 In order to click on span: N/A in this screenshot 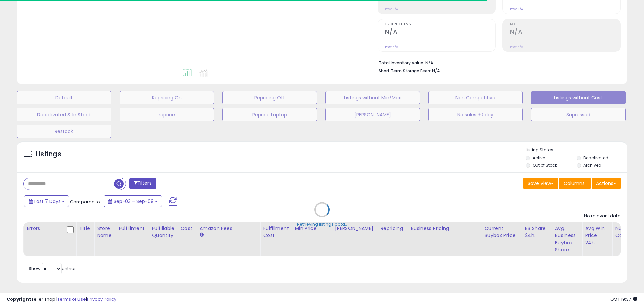, I will do `click(436, 70)`.